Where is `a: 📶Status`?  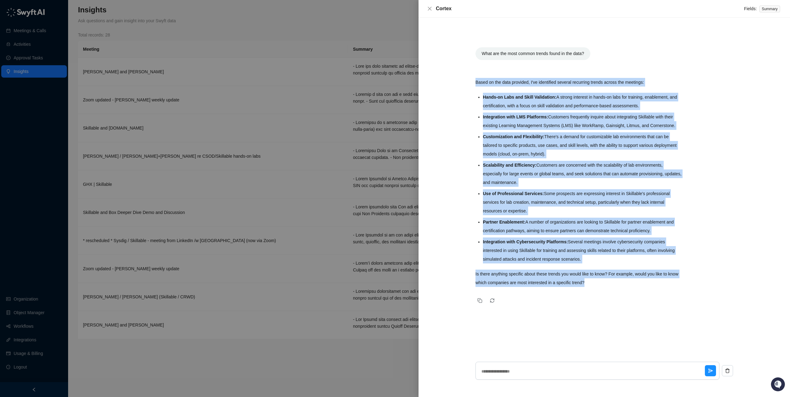
a: 📶Status is located at coordinates (38, 90).